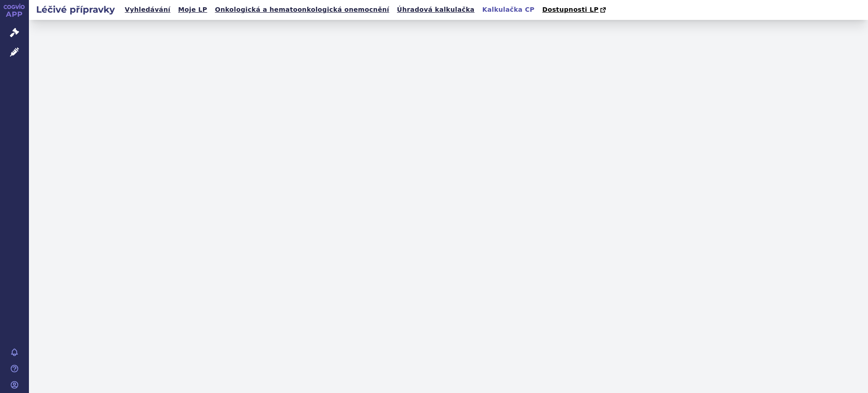 Image resolution: width=868 pixels, height=393 pixels. What do you see at coordinates (509, 9) in the screenshot?
I see `a: Kalkulačka CP` at bounding box center [509, 9].